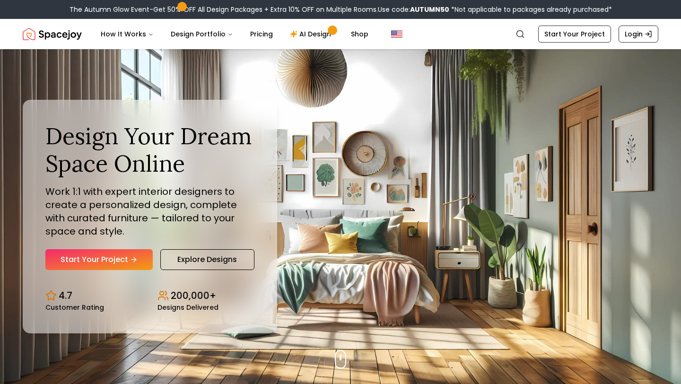  I want to click on small: Designs Delivered, so click(188, 307).